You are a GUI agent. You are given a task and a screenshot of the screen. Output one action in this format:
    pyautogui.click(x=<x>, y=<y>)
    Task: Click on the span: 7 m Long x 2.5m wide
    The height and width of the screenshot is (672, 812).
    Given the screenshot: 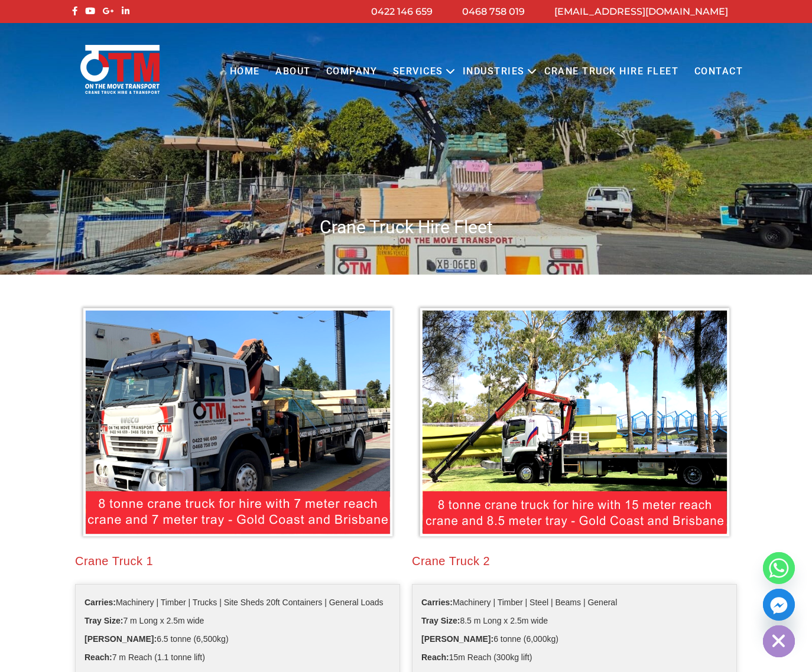 What is the action you would take?
    pyautogui.click(x=144, y=621)
    